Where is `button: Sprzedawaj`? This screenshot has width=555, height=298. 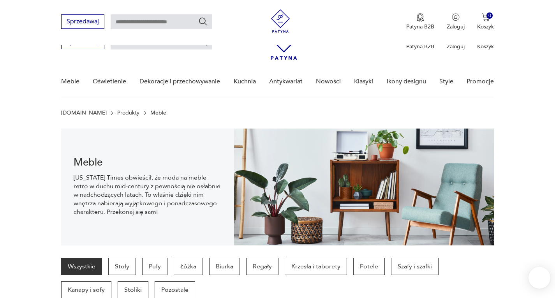
button: Sprzedawaj is located at coordinates (83, 21).